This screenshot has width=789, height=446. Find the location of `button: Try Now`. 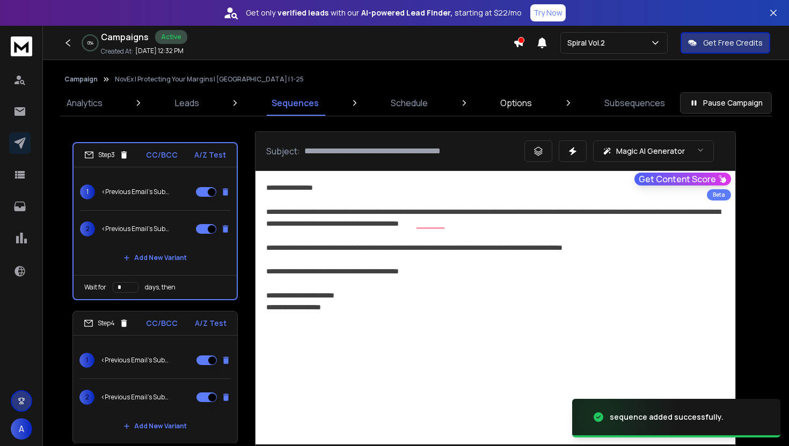

button: Try Now is located at coordinates (548, 13).